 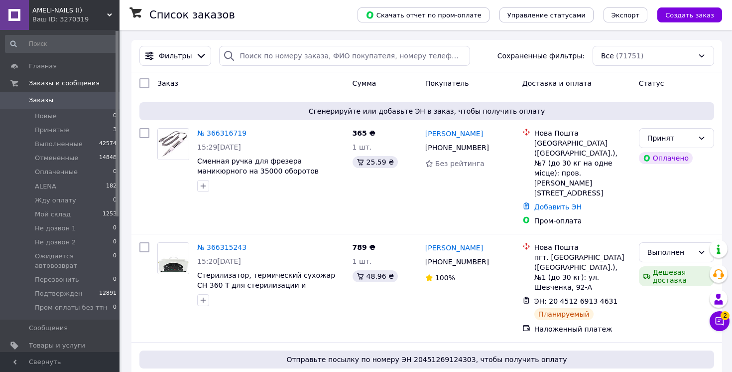 I want to click on div: 25.59 ₴, so click(x=375, y=162).